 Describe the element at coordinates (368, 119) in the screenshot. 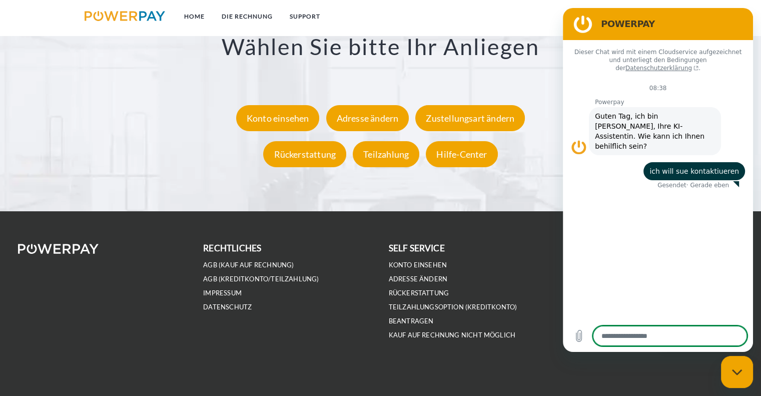

I see `div: Adresse ändern` at that location.